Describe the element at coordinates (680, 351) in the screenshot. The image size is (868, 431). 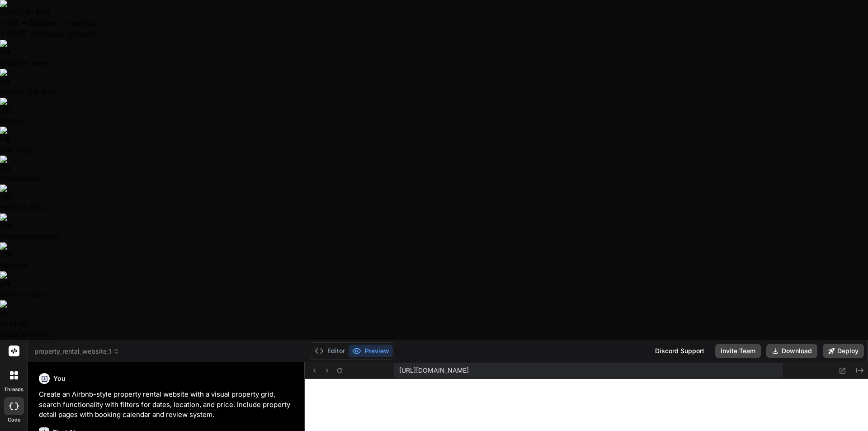
I see `div: Discord Support` at that location.